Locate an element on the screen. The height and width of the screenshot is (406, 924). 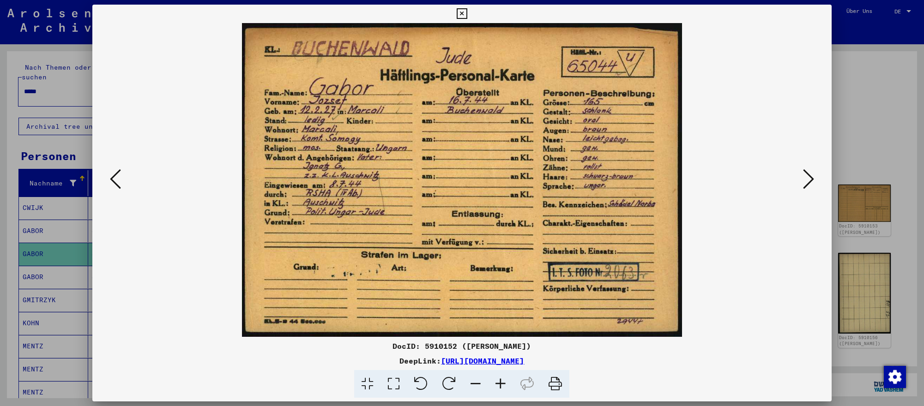
div: Zustimmung ändern is located at coordinates (894, 377).